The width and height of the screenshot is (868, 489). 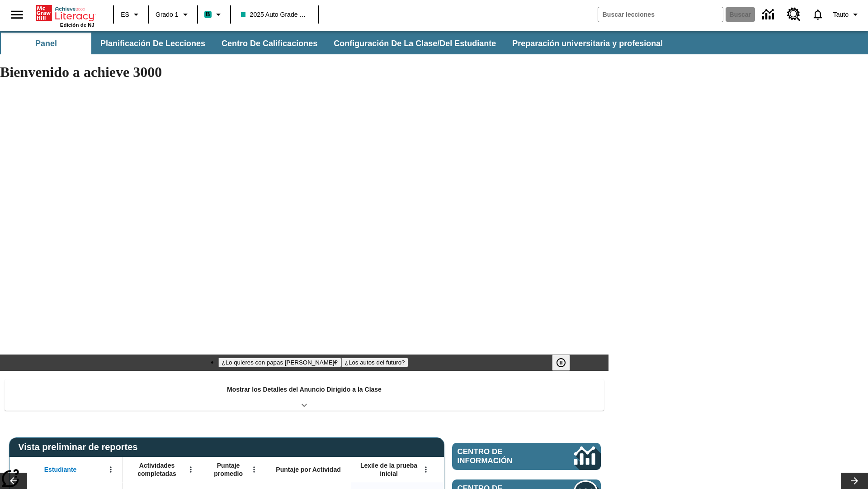 I want to click on button: Planificación de lecciones, so click(x=153, y=44).